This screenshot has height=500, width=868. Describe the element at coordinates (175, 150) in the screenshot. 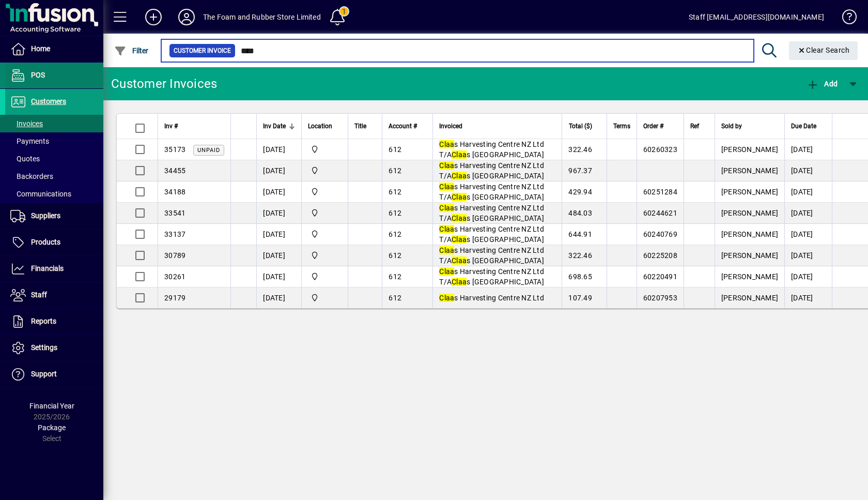

I see `span: 35173` at that location.